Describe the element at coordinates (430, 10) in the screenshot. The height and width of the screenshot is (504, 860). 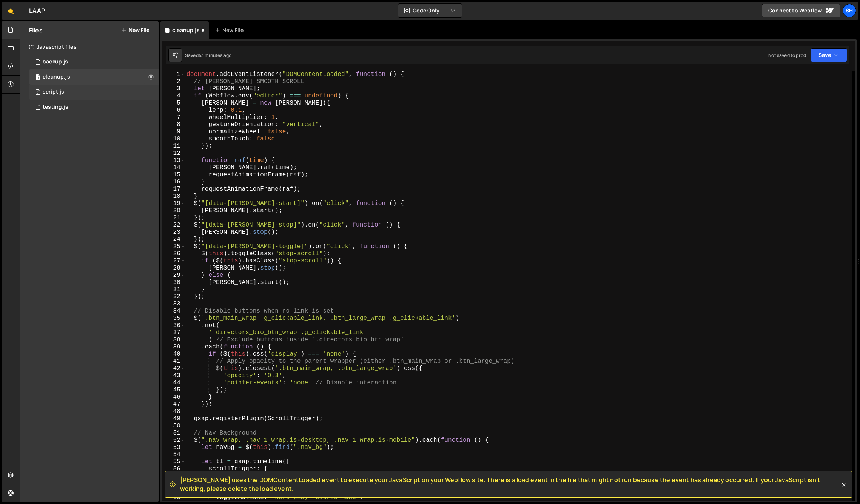
I see `button: Code Only` at that location.